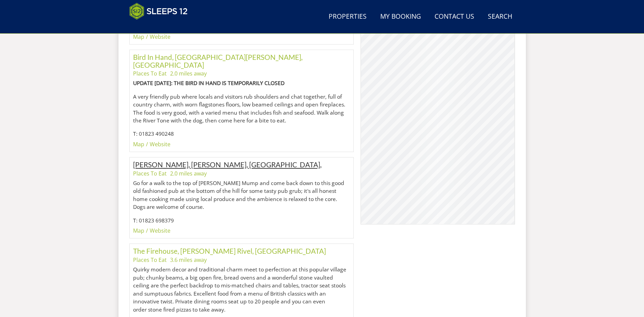  I want to click on a: Search, so click(500, 16).